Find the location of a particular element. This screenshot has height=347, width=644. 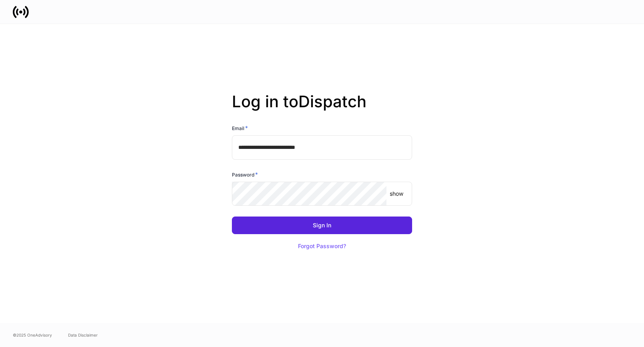

button: Forgot Password? is located at coordinates (322, 246).